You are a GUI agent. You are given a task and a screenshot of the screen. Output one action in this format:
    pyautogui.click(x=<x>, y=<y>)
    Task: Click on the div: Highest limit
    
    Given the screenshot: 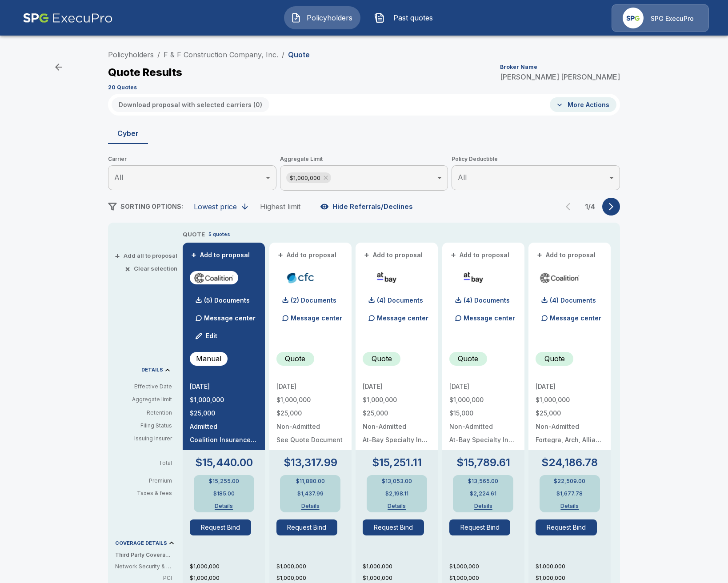 What is the action you would take?
    pyautogui.click(x=280, y=207)
    